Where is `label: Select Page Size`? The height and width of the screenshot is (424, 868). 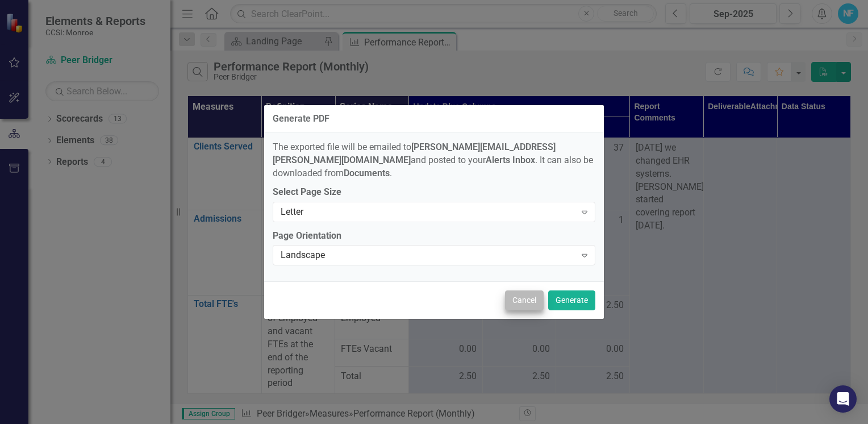 label: Select Page Size is located at coordinates (434, 192).